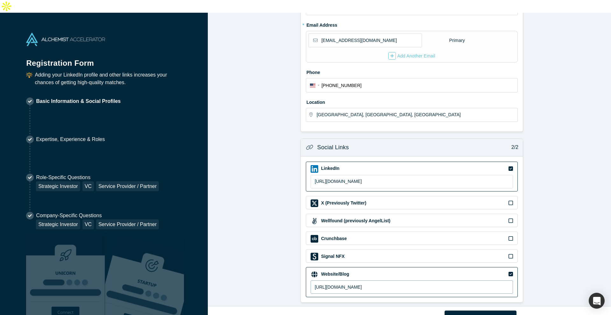 Image resolution: width=611 pixels, height=315 pixels. Describe the element at coordinates (411, 101) in the screenshot. I see `label: Location` at that location.